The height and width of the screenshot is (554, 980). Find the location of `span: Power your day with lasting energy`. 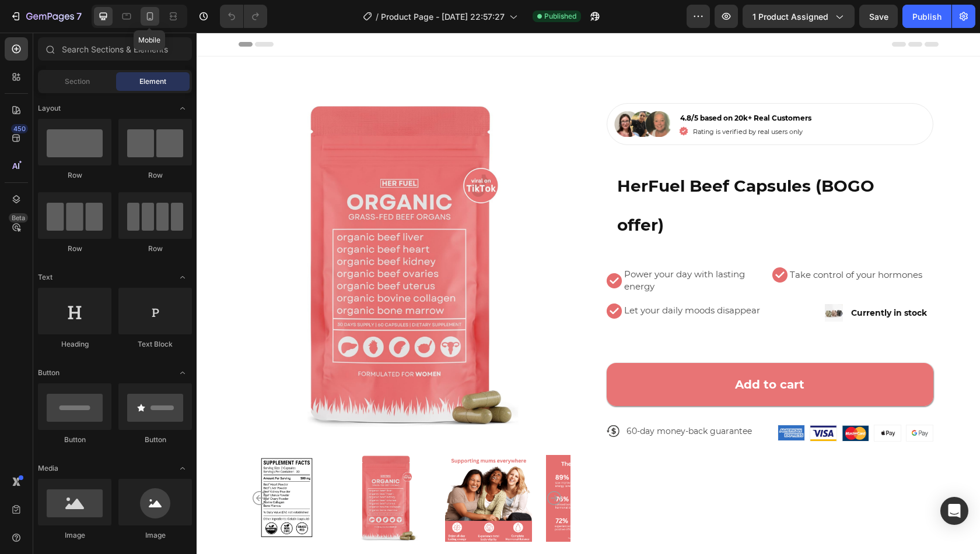

span: Power your day with lasting energy is located at coordinates (488, 248).